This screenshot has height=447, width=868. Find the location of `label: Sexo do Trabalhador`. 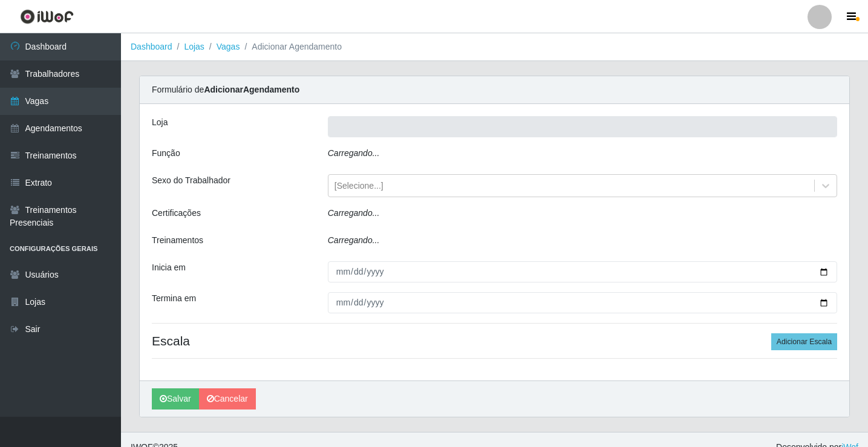

label: Sexo do Trabalhador is located at coordinates (191, 180).